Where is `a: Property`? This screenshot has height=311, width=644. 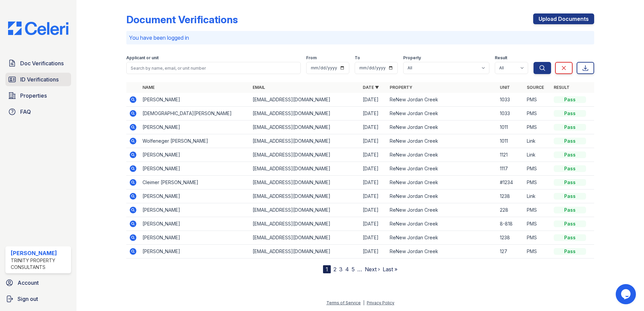 a: Property is located at coordinates (401, 87).